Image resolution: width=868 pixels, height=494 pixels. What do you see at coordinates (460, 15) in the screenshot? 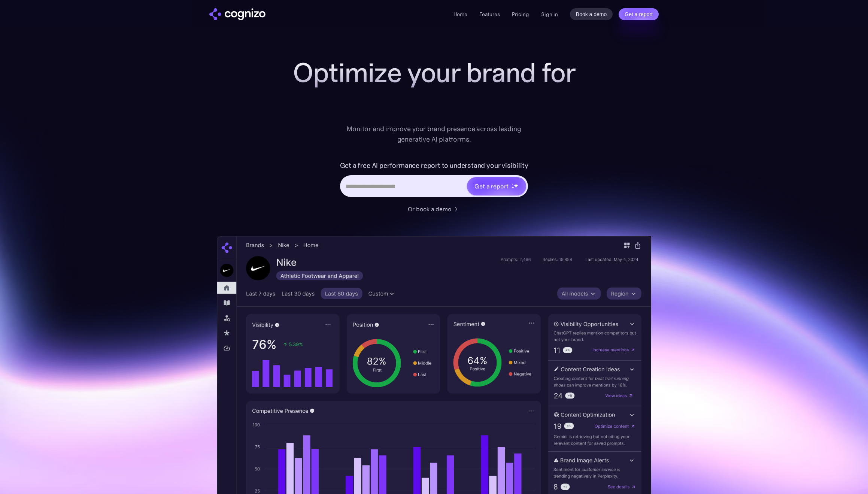
I see `a: Home` at bounding box center [460, 15].